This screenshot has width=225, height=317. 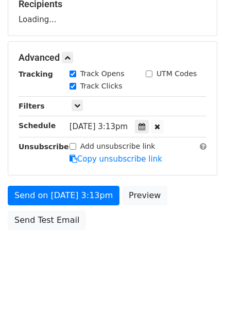 I want to click on strong: Filters, so click(x=31, y=106).